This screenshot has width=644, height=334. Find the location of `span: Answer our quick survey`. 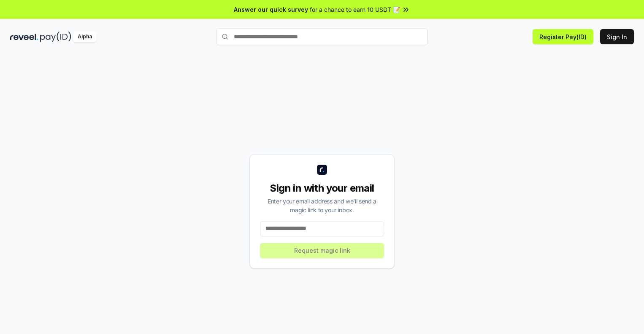

span: Answer our quick survey is located at coordinates (271, 9).